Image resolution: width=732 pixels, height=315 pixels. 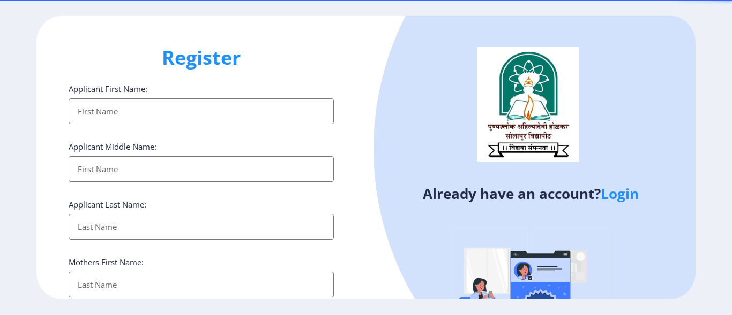 I want to click on label: Applicant Middle Name:, so click(x=112, y=147).